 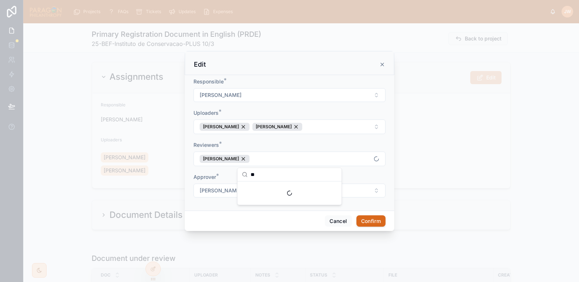 I want to click on span: Uploaders, so click(x=206, y=112).